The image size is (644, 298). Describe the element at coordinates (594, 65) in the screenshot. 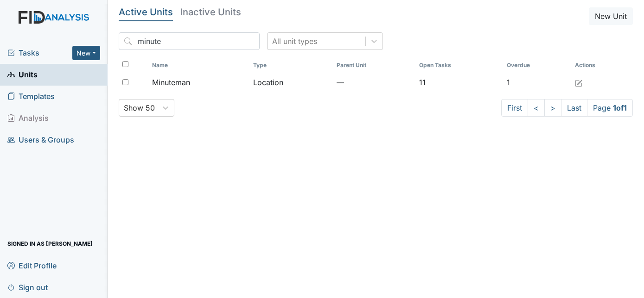

I see `th: Actions` at that location.